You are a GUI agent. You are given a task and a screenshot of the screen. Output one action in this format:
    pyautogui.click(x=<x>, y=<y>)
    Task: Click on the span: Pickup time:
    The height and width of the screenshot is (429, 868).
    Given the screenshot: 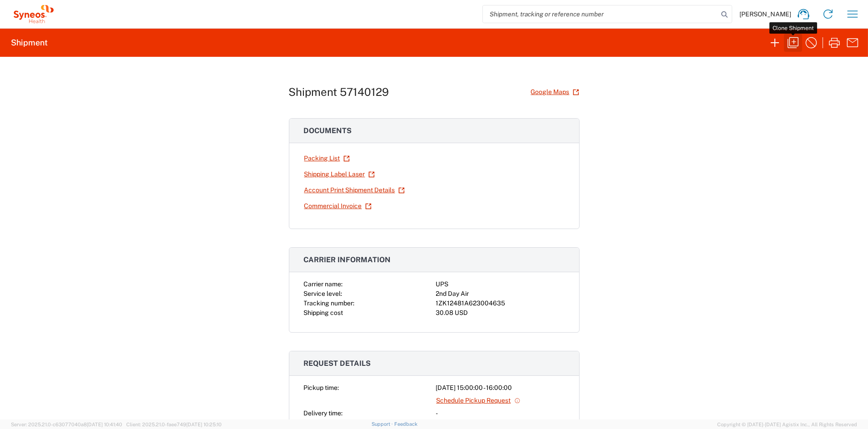 What is the action you would take?
    pyautogui.click(x=322, y=387)
    